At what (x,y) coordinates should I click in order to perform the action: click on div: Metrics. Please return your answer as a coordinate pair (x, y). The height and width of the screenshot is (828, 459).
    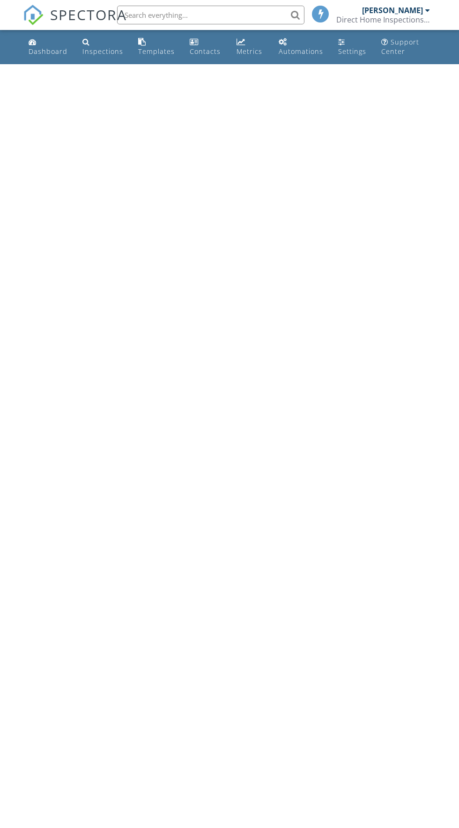
    Looking at the image, I should click on (249, 51).